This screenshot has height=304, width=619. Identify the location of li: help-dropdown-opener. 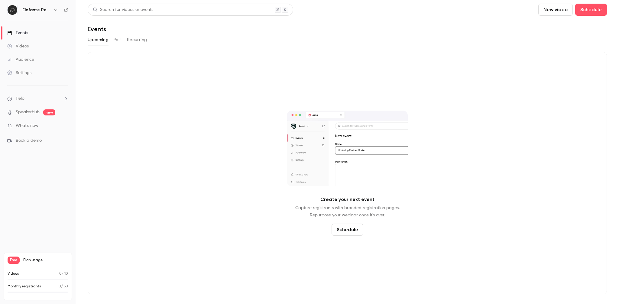
(38, 99).